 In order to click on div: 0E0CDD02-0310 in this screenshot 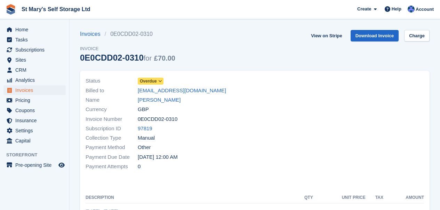, I will do `click(128, 57)`.